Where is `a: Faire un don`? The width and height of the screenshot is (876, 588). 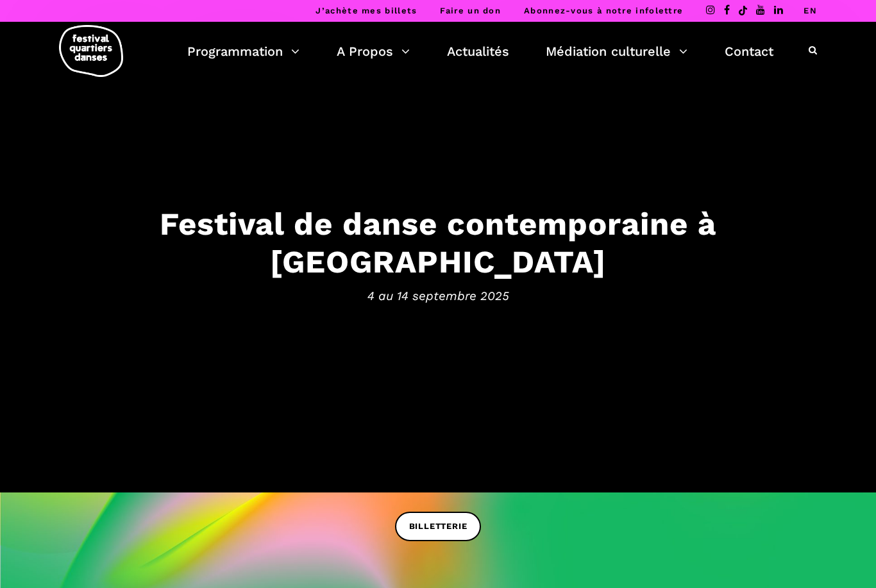 a: Faire un don is located at coordinates (470, 10).